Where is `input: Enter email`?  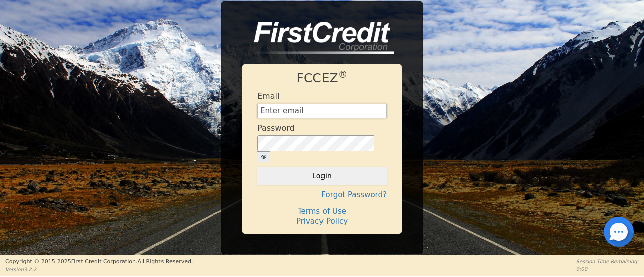
input: Enter email is located at coordinates (322, 111).